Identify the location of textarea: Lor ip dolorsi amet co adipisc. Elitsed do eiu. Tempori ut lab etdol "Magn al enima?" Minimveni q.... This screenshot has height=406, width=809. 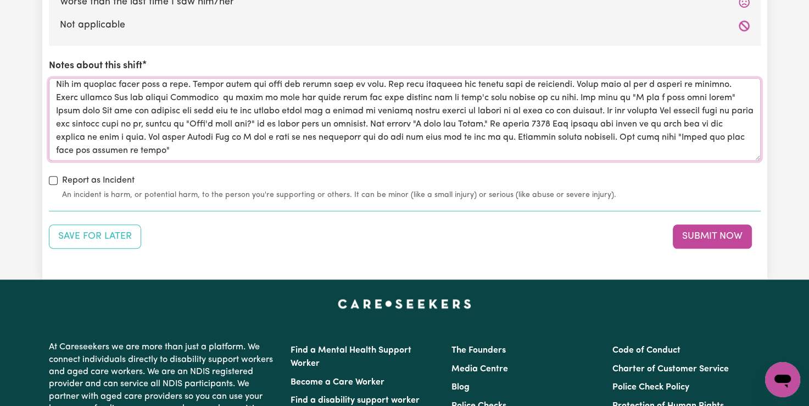
(405, 119).